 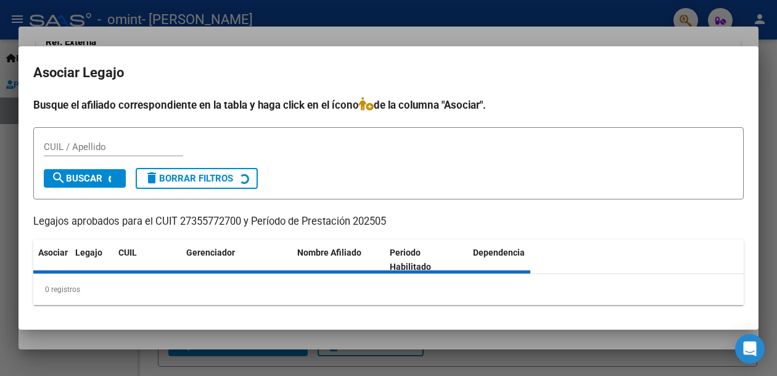 I want to click on span: Periodo Habilitado, so click(x=410, y=259).